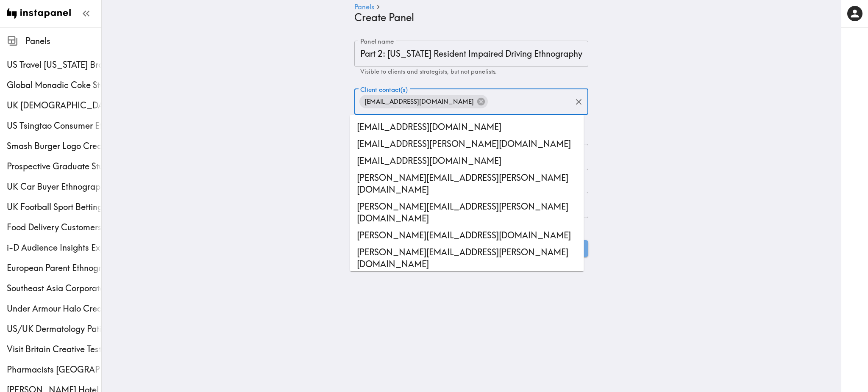  What do you see at coordinates (53, 85) in the screenshot?
I see `span: Global Monadic Coke Study` at bounding box center [53, 85].